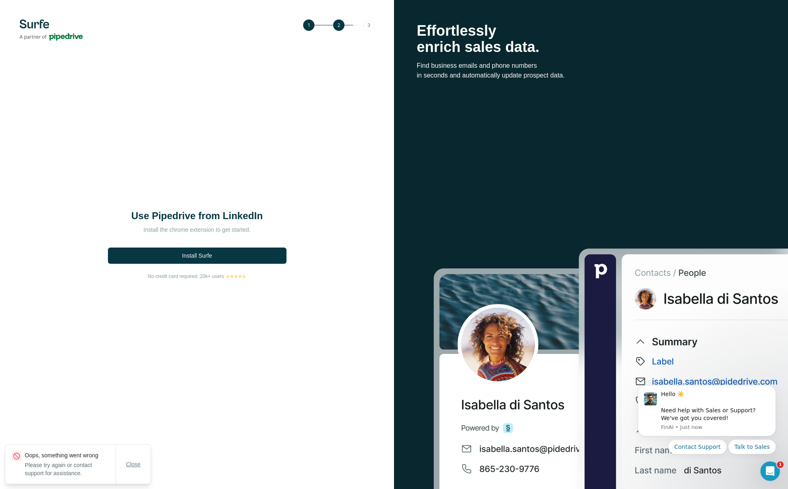 The width and height of the screenshot is (788, 489). I want to click on p: Find business emails and phone numbers, so click(591, 66).